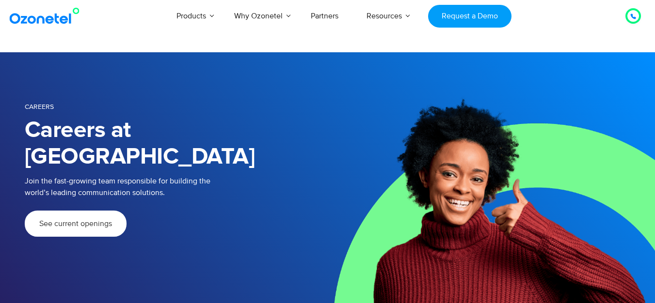 Image resolution: width=655 pixels, height=303 pixels. I want to click on a: Request a Demo, so click(469, 16).